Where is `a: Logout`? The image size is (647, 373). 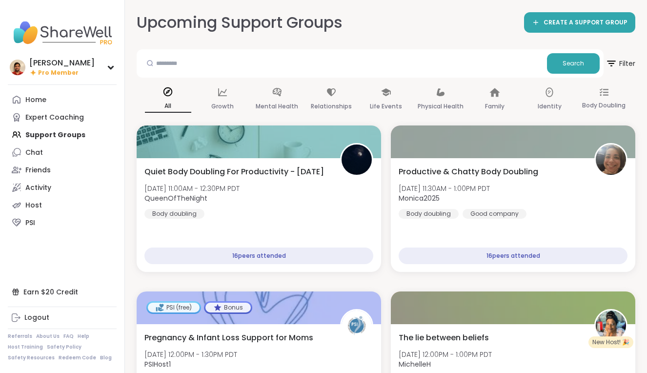
a: Logout is located at coordinates (62, 318).